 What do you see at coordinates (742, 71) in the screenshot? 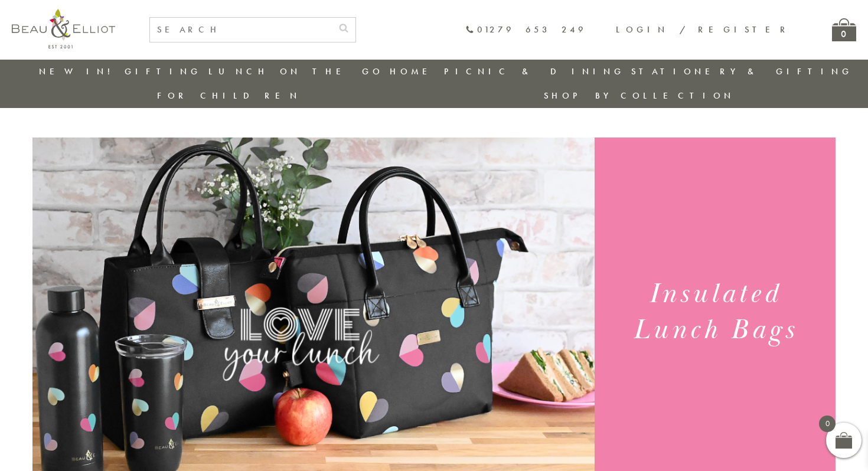
I see `a: Stationery & Gifting` at bounding box center [742, 71].